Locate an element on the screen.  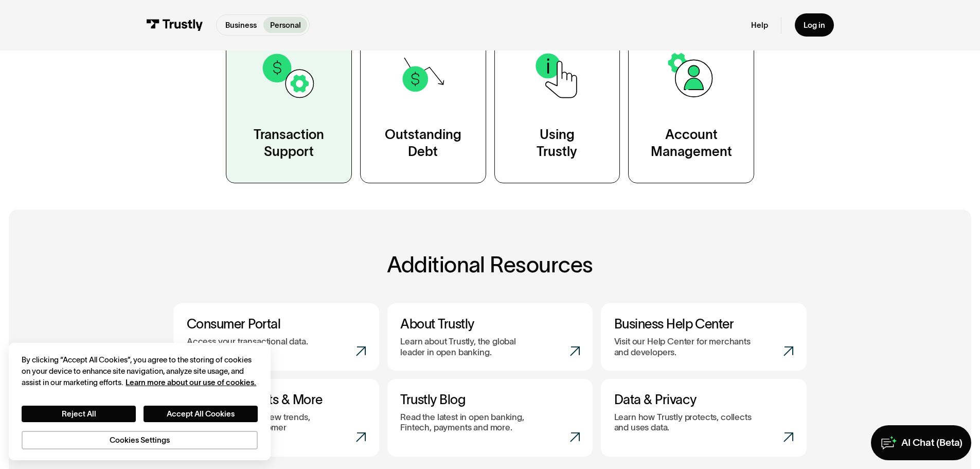
p: Business is located at coordinates (240, 25).